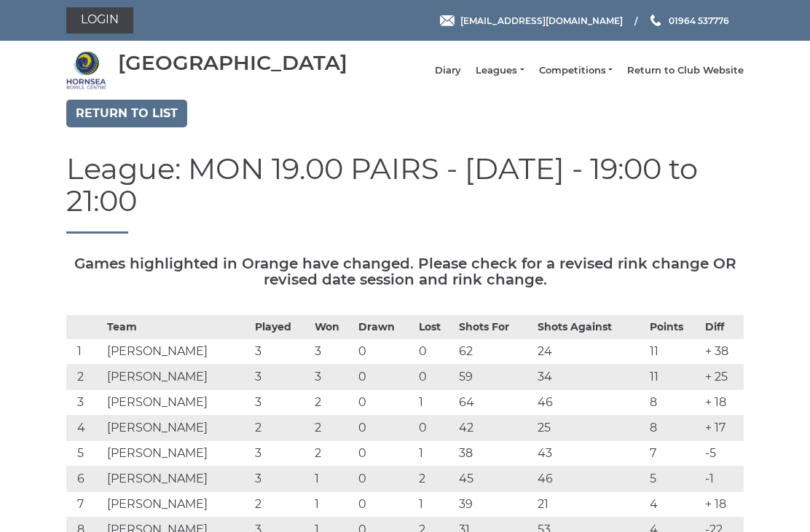  What do you see at coordinates (723, 377) in the screenshot?
I see `td: + 25` at bounding box center [723, 377].